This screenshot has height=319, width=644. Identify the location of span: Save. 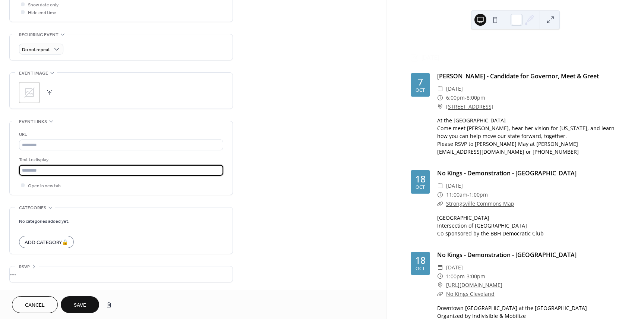
(80, 305).